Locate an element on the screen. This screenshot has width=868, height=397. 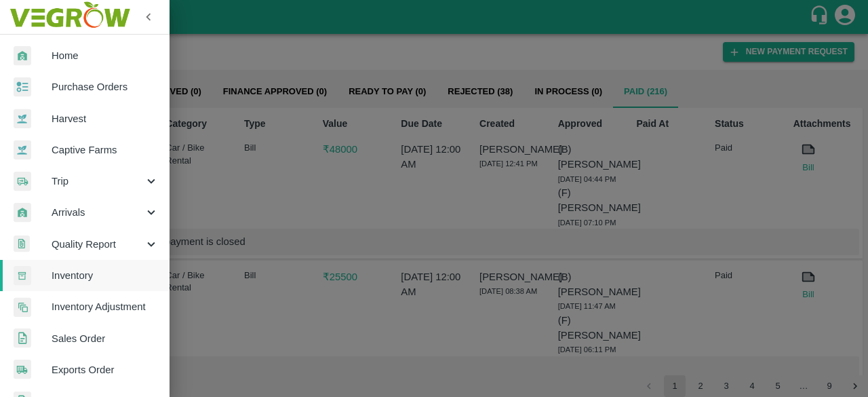
img: delivery is located at coordinates (23, 181).